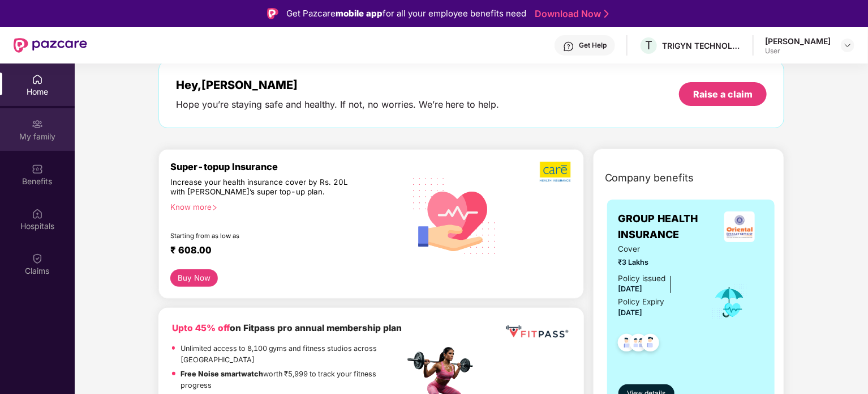 The height and width of the screenshot is (394, 868). What do you see at coordinates (536, 332) in the screenshot?
I see `img: fppp.png` at bounding box center [536, 332].